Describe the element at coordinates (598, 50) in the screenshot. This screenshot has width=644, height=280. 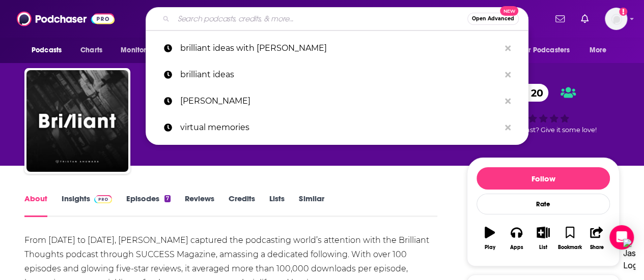
I see `span: More` at that location.